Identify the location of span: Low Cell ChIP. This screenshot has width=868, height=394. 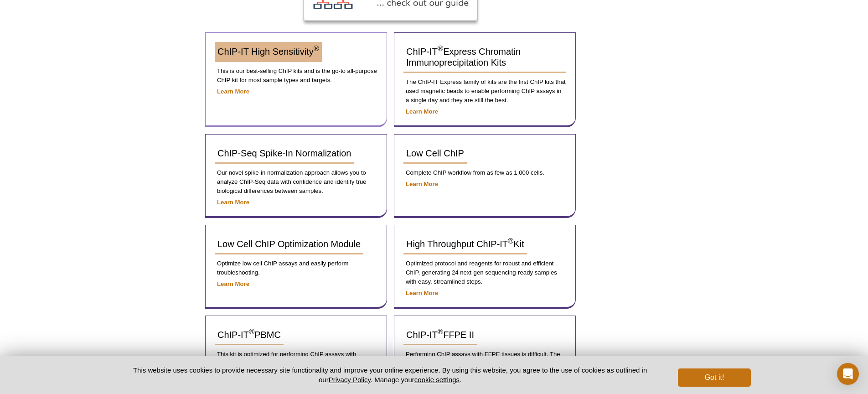
(435, 153).